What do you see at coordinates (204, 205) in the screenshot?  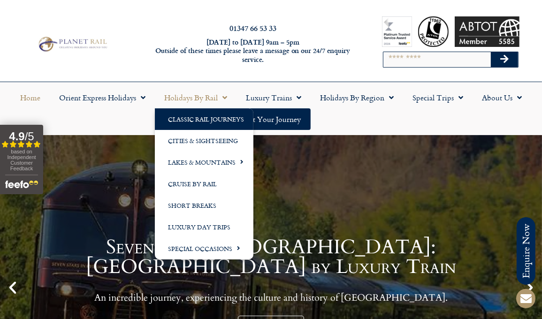 I see `a: Short Breaks` at bounding box center [204, 205].